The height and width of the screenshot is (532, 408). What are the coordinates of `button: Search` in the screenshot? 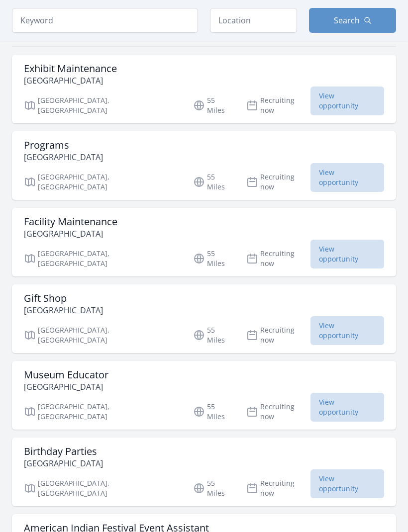 It's located at (352, 20).